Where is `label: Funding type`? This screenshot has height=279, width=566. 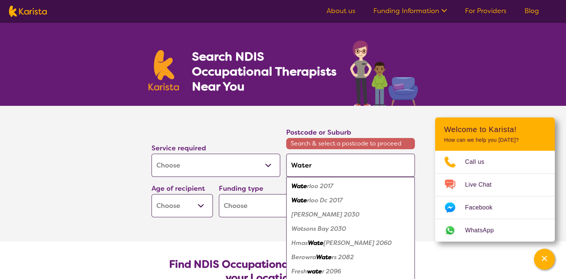
label: Funding type is located at coordinates (241, 188).